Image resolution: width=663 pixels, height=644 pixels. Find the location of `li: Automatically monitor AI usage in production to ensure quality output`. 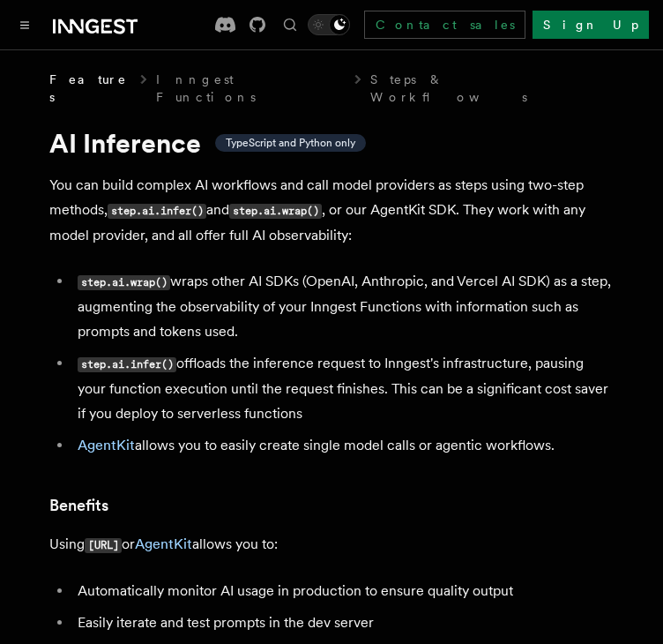

li: Automatically monitor AI usage in production to ensure quality output is located at coordinates (343, 591).